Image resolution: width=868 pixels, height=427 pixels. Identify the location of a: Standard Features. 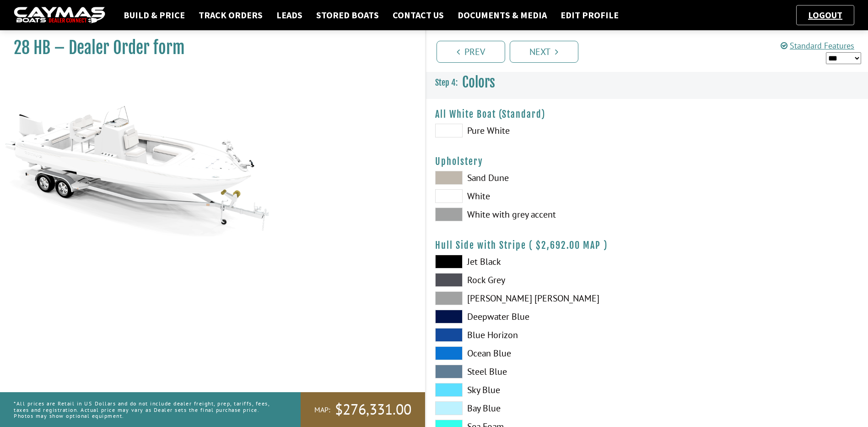
(817, 46).